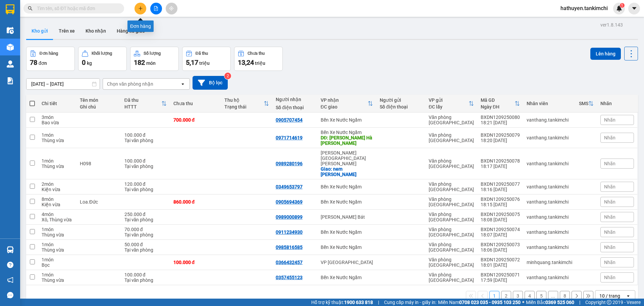  I want to click on div: Trạng thái, so click(243, 107).